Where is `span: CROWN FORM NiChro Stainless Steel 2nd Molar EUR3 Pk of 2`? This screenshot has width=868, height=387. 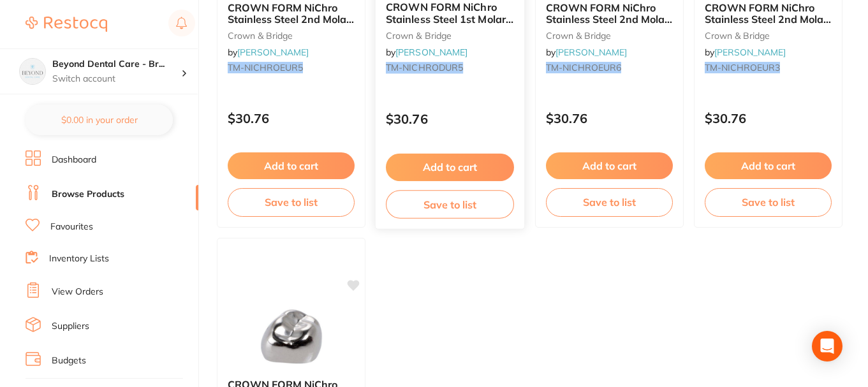
span: CROWN FORM NiChro Stainless Steel 2nd Molar EUR3 Pk of 2 is located at coordinates (768, 19).